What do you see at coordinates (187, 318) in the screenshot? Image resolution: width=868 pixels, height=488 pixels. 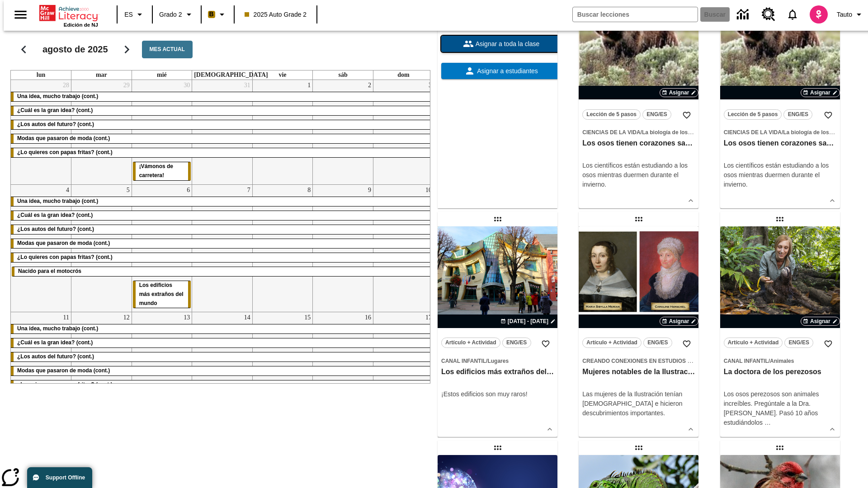 I see `a: 13 de agosto de 2025` at bounding box center [187, 318].